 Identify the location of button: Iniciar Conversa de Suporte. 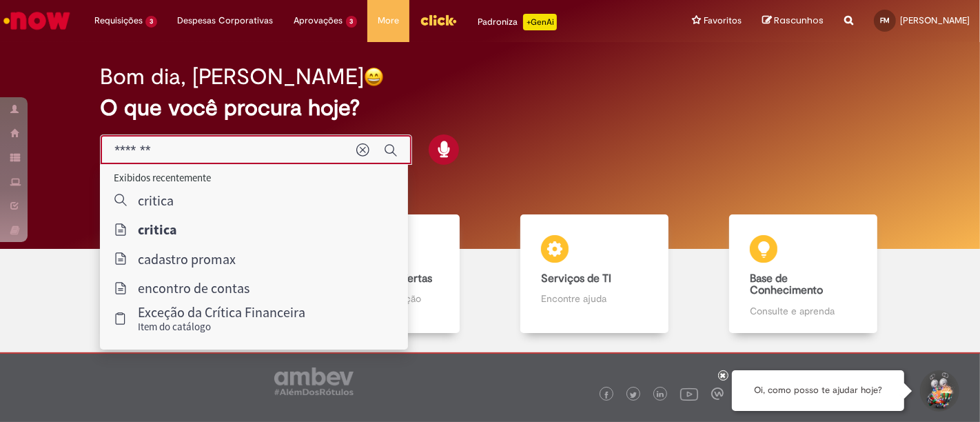
(939, 391).